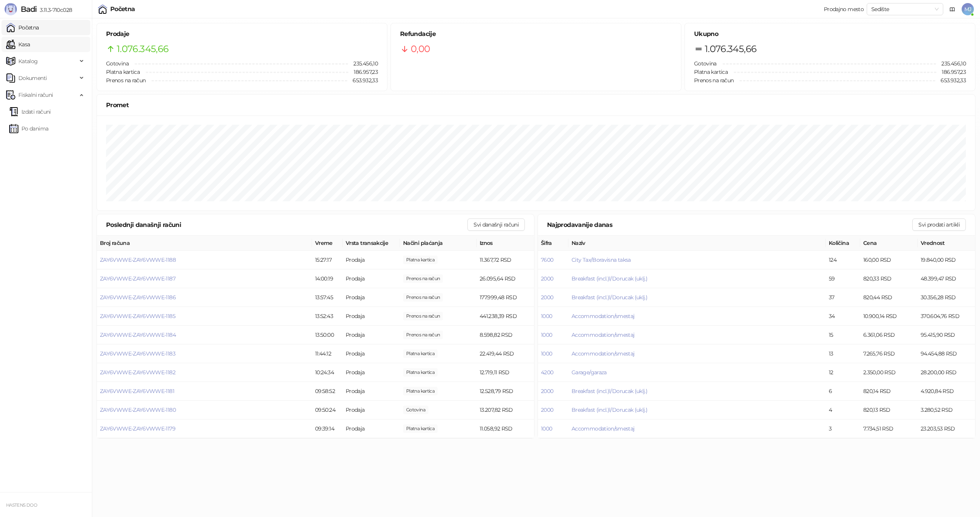 The height and width of the screenshot is (517, 980). I want to click on td: 15, so click(843, 335).